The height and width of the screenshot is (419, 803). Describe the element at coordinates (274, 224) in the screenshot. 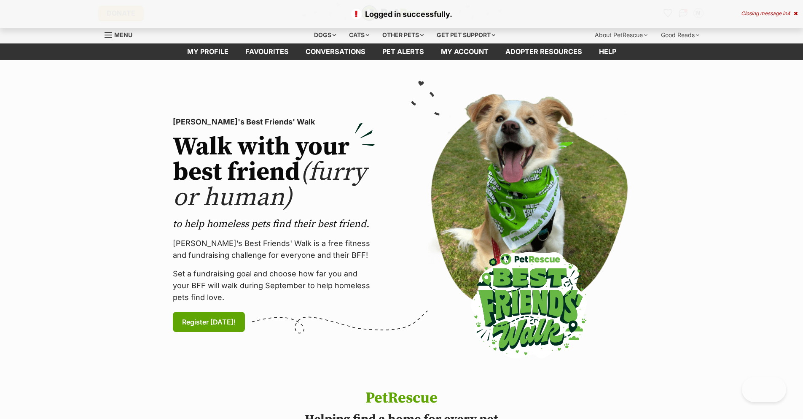

I see `p: to help homeless pets find their best friend.` at that location.